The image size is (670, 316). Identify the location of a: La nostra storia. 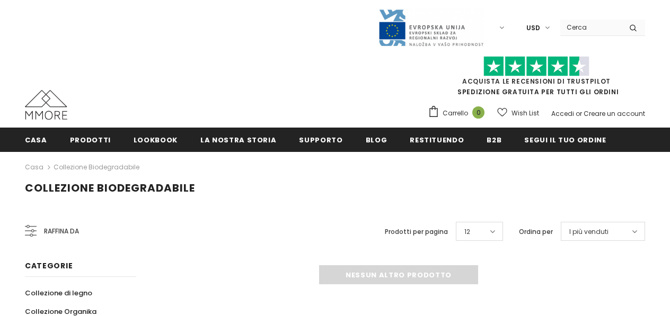
(238, 139).